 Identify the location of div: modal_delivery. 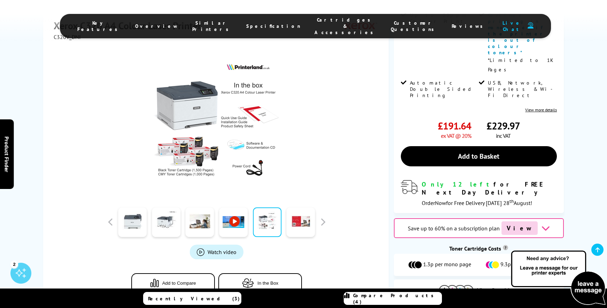
(479, 193).